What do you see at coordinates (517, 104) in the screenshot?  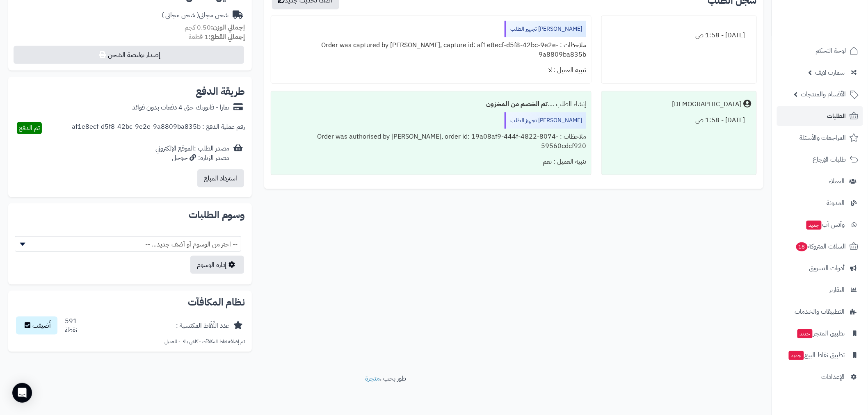 I see `b: تم الخصم من المخزون` at bounding box center [517, 104].